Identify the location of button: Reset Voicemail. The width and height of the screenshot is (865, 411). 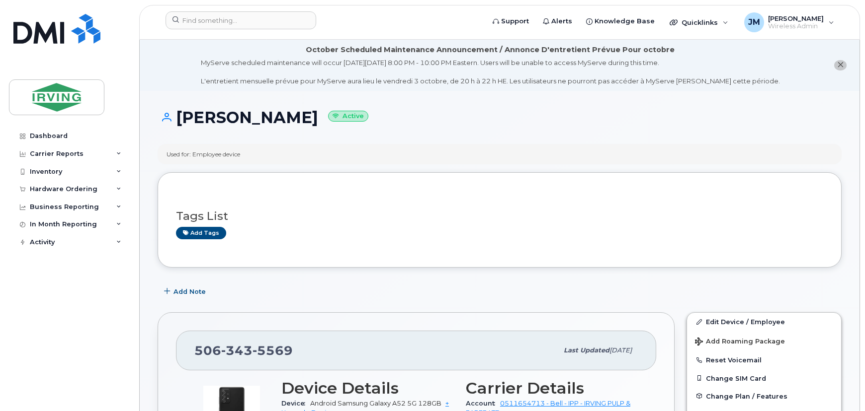
(764, 360).